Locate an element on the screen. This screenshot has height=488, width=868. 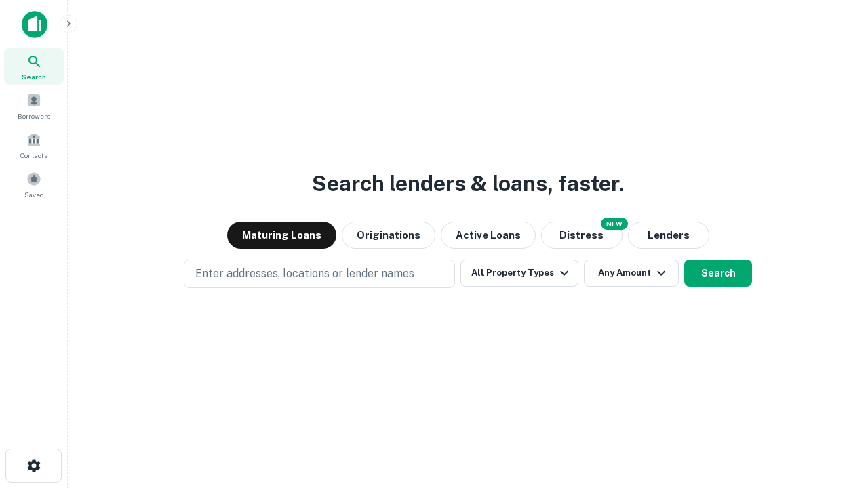
div: Search is located at coordinates (34, 66).